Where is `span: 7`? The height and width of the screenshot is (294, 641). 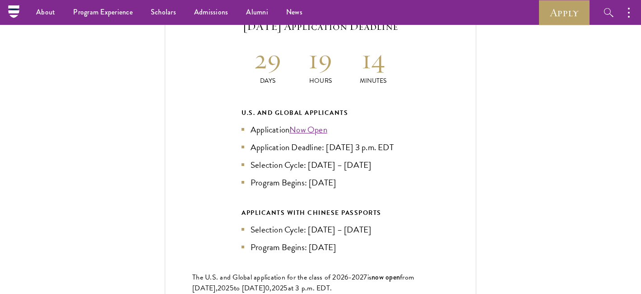 span: 7 is located at coordinates (365, 277).